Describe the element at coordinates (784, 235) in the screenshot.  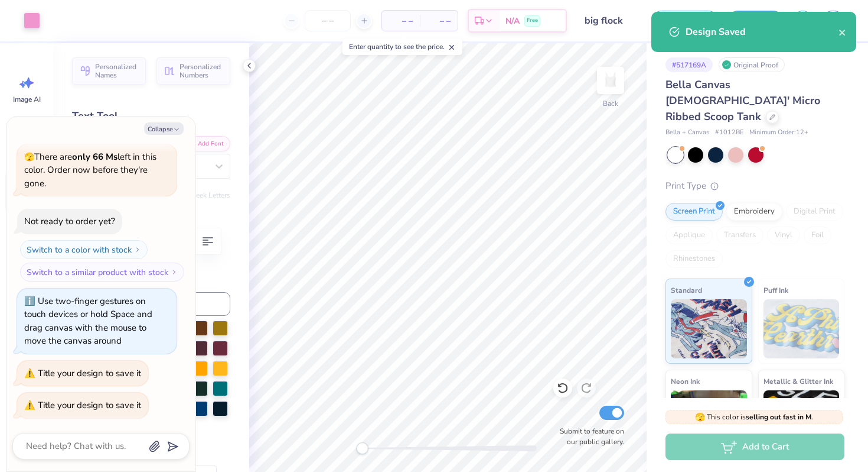
I see `div: Vinyl` at that location.